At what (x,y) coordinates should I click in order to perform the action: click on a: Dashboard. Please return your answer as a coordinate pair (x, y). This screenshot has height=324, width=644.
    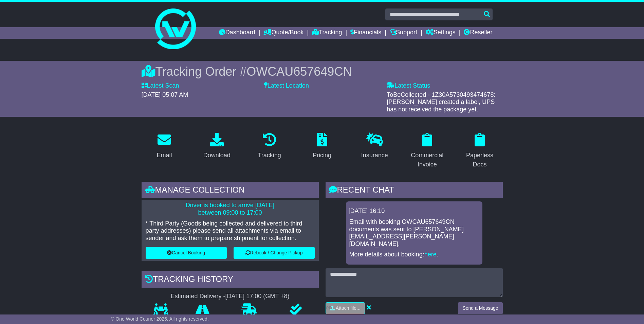
    Looking at the image, I should click on (237, 33).